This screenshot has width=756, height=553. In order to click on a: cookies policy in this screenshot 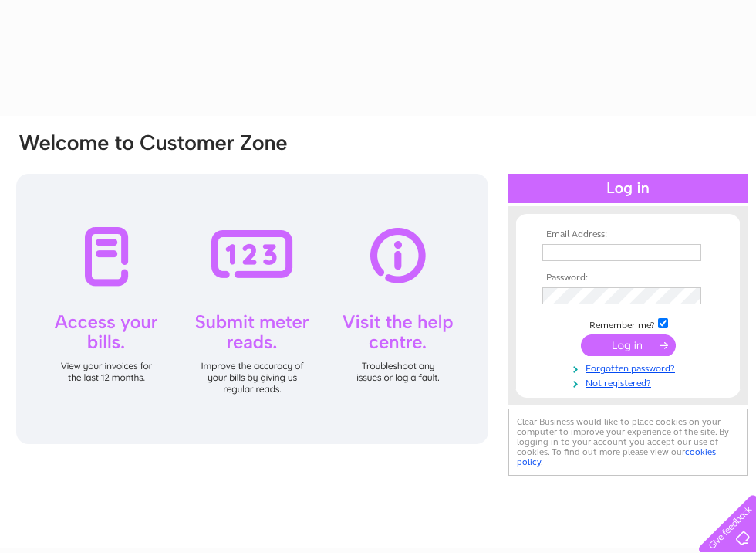, I will do `click(616, 456)`.